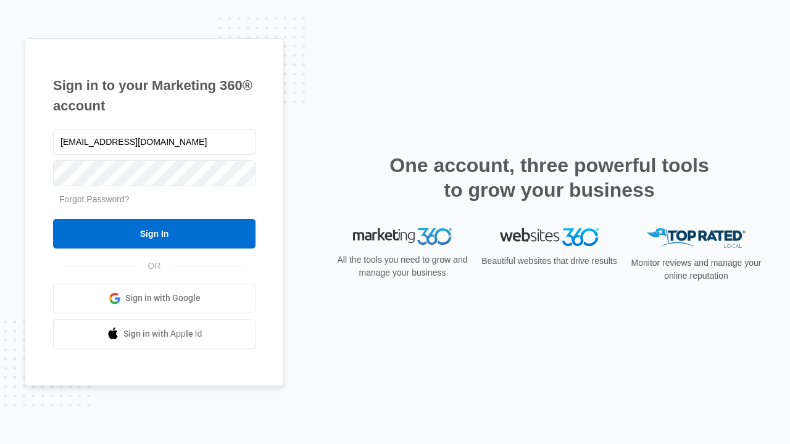 Image resolution: width=790 pixels, height=444 pixels. What do you see at coordinates (154, 142) in the screenshot?
I see `input: Email` at bounding box center [154, 142].